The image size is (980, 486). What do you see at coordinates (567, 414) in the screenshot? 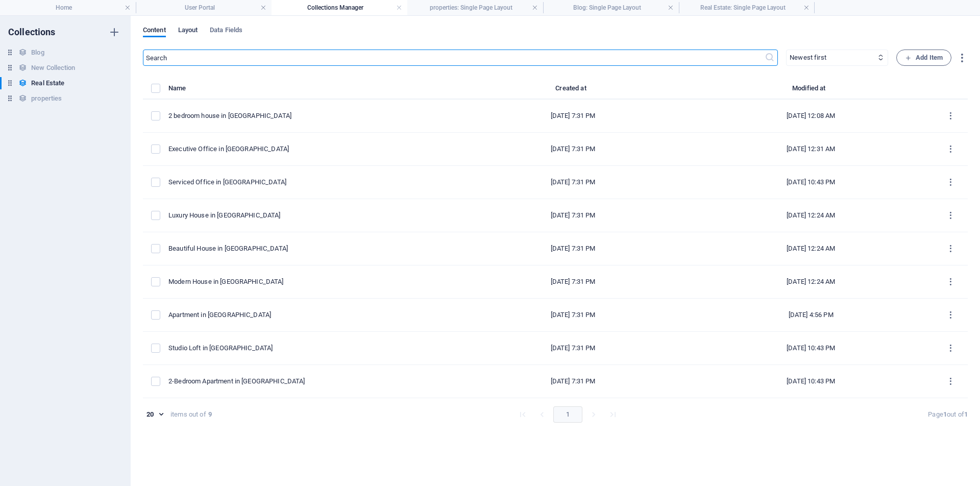
I see `button: page 1` at bounding box center [567, 414].